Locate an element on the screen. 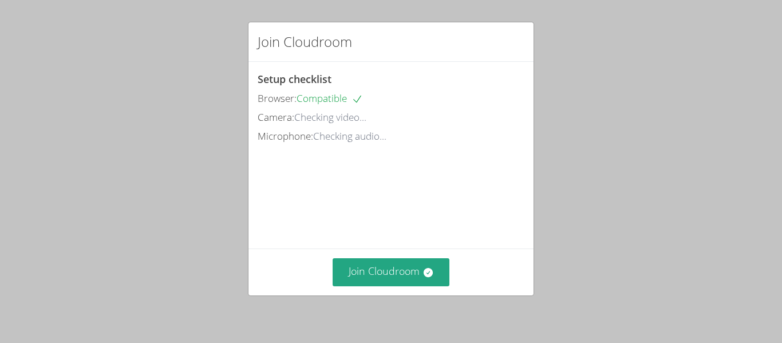 This screenshot has width=782, height=343. h2: Join Cloudroom is located at coordinates (305, 42).